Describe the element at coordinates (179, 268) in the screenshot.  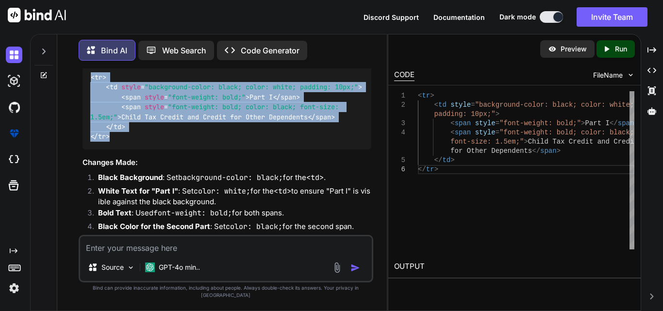
I see `p: GPT-4o min..` at that location.